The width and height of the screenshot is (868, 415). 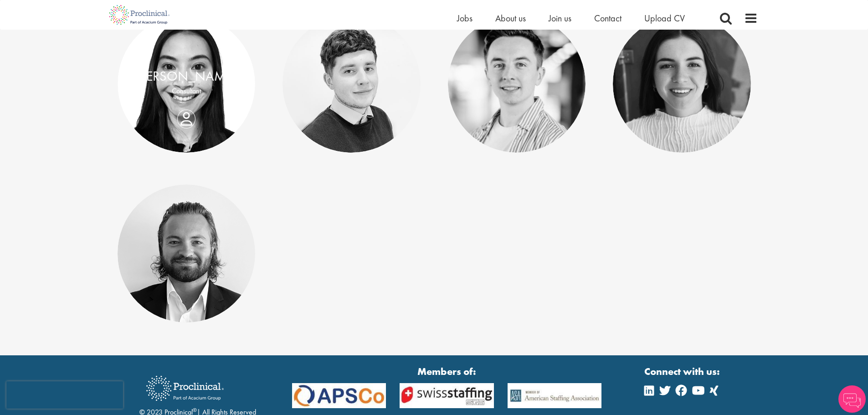 What do you see at coordinates (560, 18) in the screenshot?
I see `a: Join us` at bounding box center [560, 18].